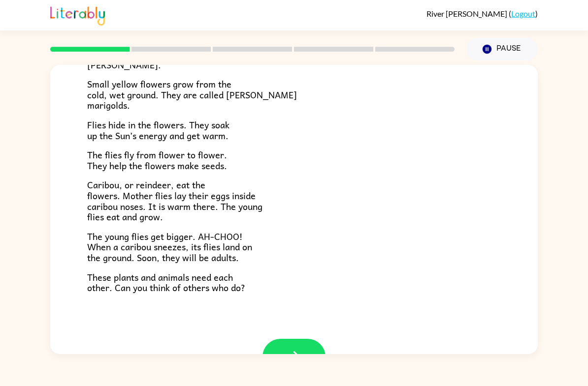 The height and width of the screenshot is (386, 588). I want to click on span: The flies fly from flower to flower. They help the flowers make seeds., so click(157, 160).